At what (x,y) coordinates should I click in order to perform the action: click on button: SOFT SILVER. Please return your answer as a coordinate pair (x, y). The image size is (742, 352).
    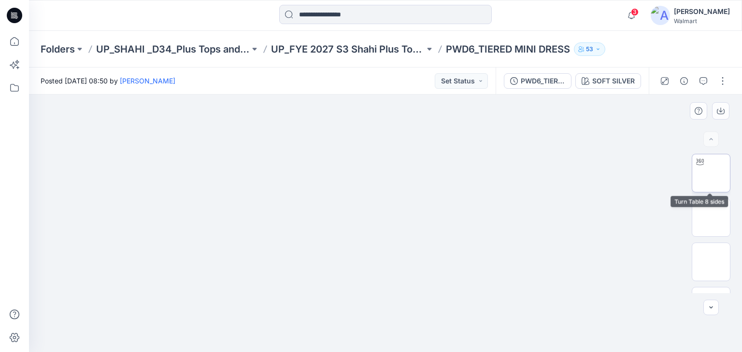
    Looking at the image, I should click on (608, 81).